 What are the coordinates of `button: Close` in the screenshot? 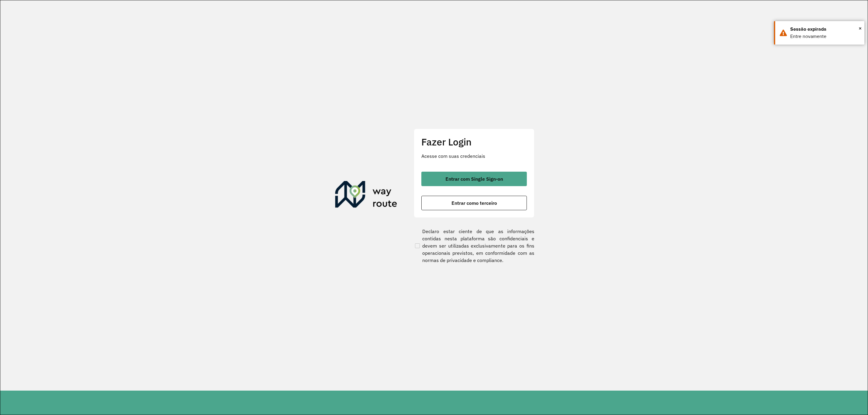 It's located at (860, 28).